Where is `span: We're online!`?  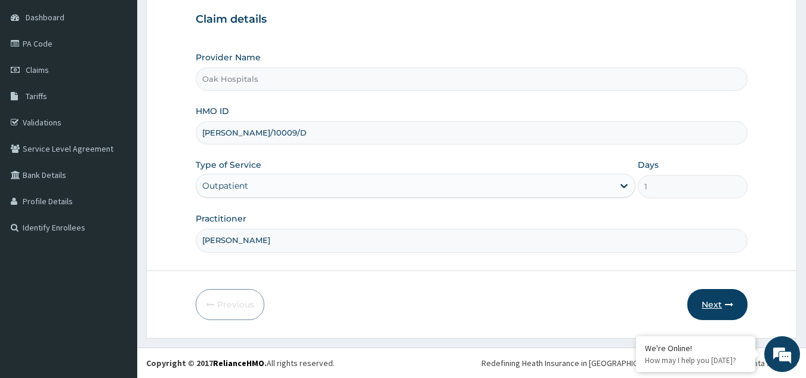
span: We're online! is located at coordinates (117, 173).